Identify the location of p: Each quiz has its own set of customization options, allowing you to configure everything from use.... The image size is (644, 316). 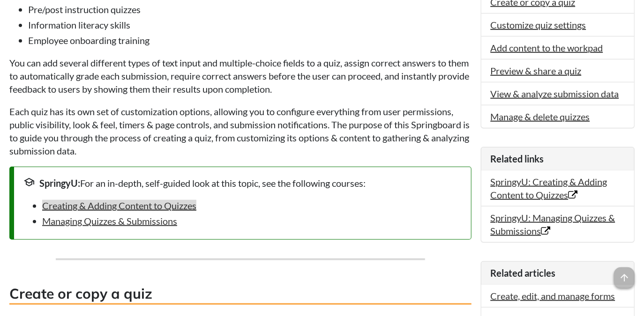
(240, 131).